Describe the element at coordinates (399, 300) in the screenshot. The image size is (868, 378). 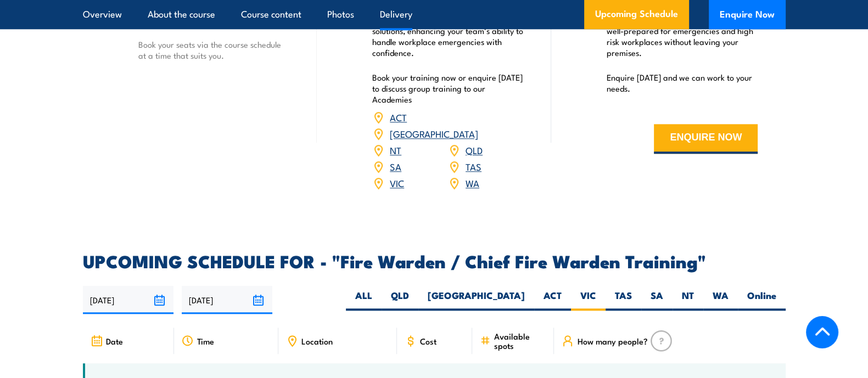
I see `label: QLD` at that location.